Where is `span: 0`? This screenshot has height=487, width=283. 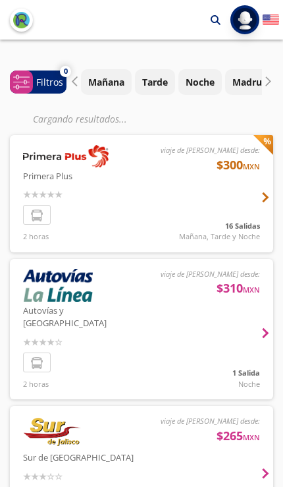 span: 0 is located at coordinates (66, 71).